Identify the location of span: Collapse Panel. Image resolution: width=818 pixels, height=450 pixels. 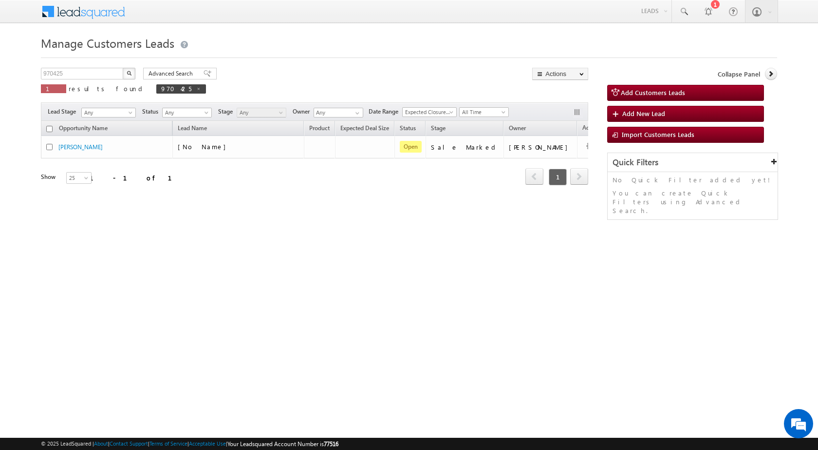
(739, 74).